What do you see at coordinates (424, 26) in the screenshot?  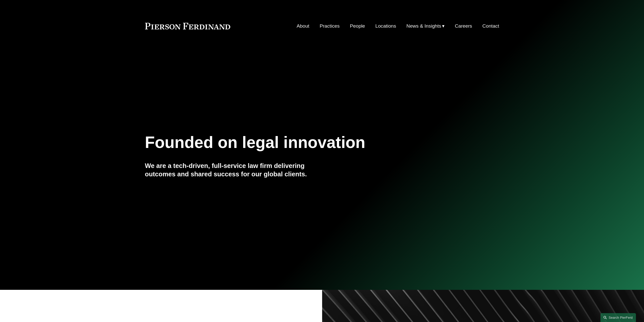 I see `span: News & Insights` at bounding box center [424, 26].